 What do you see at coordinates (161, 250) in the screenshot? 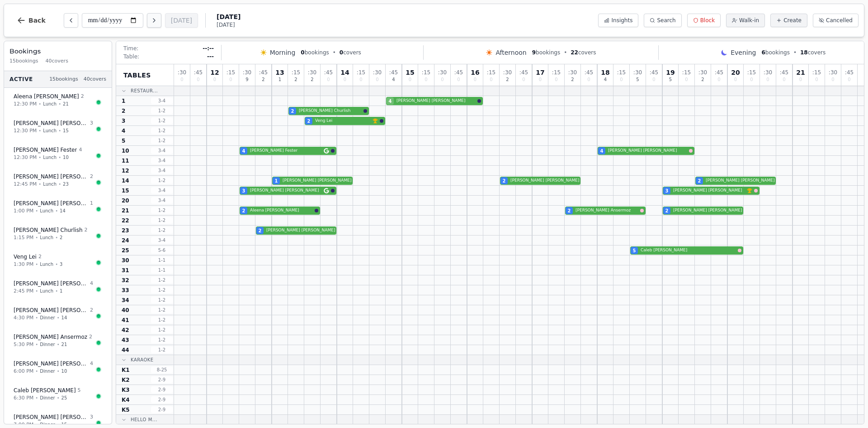
I see `span: 5 - 6` at bounding box center [161, 250].